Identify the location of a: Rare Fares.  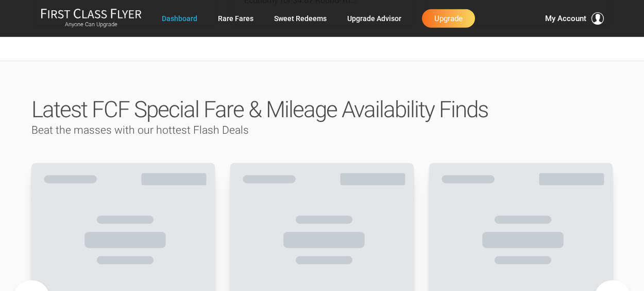
(236, 18).